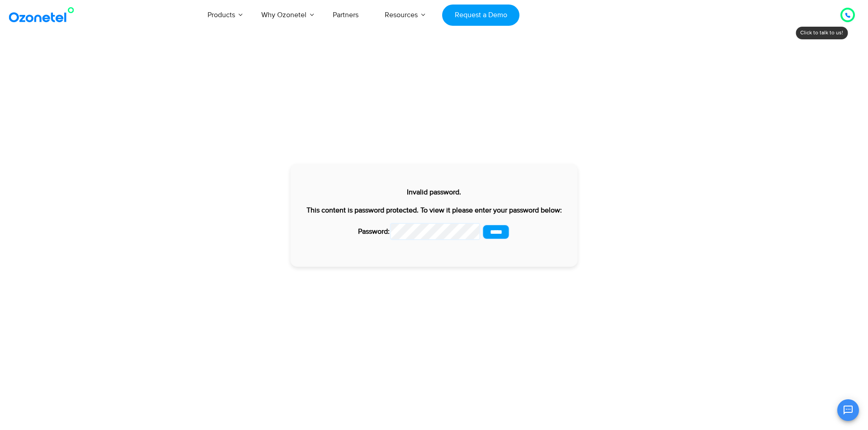  Describe the element at coordinates (434, 232) in the screenshot. I see `input: Password:` at that location.